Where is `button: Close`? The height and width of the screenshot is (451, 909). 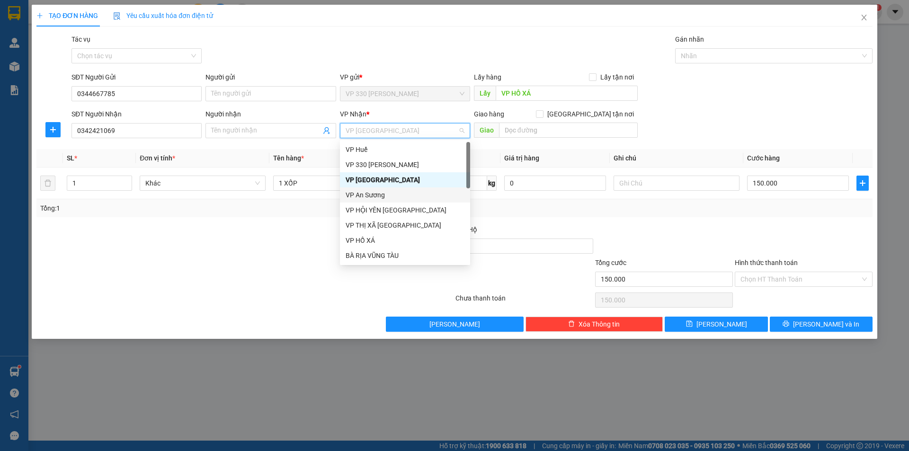
button: Close is located at coordinates (864, 18).